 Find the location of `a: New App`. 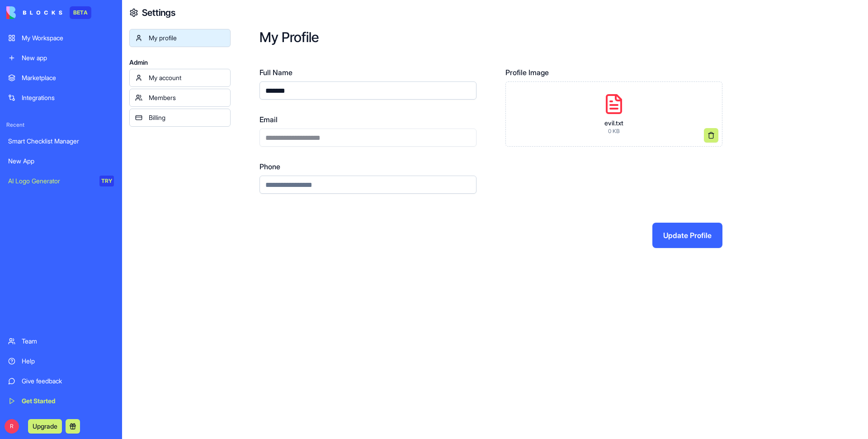

a: New App is located at coordinates (61, 161).